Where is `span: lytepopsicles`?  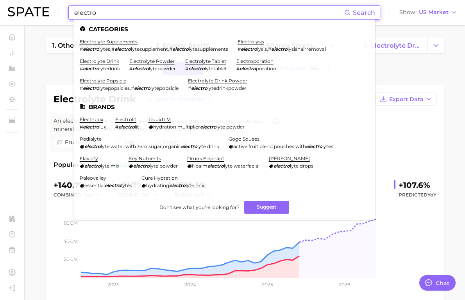
span: lytepopsicles is located at coordinates (115, 88).